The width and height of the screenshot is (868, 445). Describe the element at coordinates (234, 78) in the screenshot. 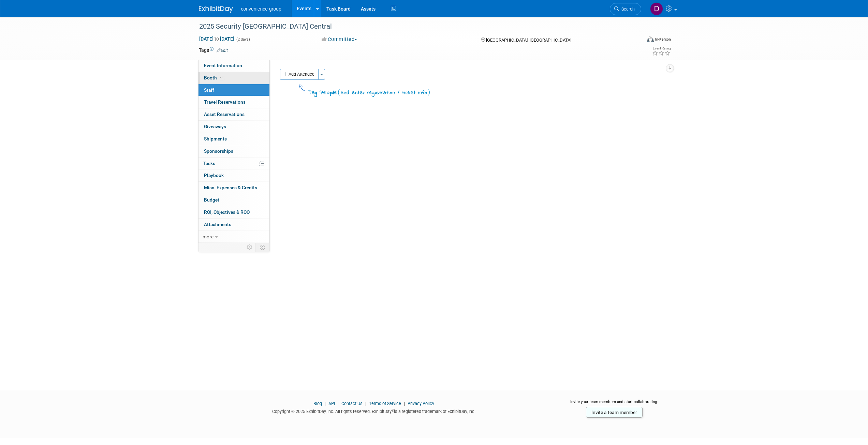

I see `a: Booth` at that location.